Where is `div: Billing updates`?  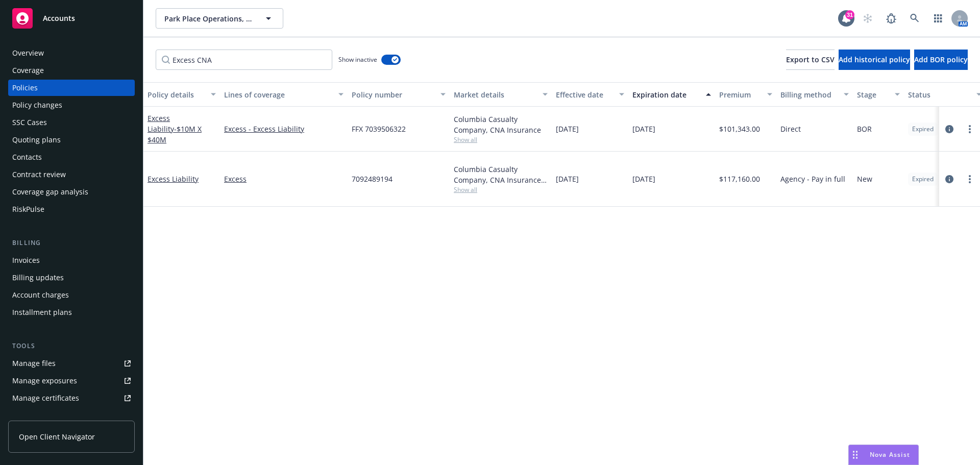 div: Billing updates is located at coordinates (38, 278).